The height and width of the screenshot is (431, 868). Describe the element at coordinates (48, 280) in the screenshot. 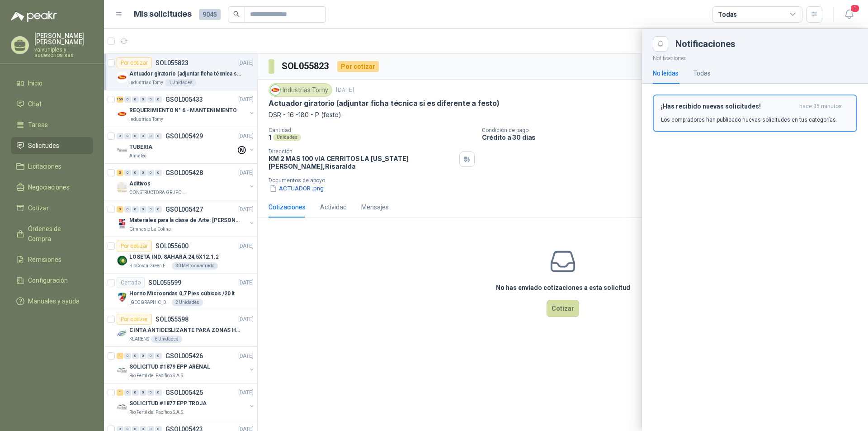

I see `span: Configuración` at that location.